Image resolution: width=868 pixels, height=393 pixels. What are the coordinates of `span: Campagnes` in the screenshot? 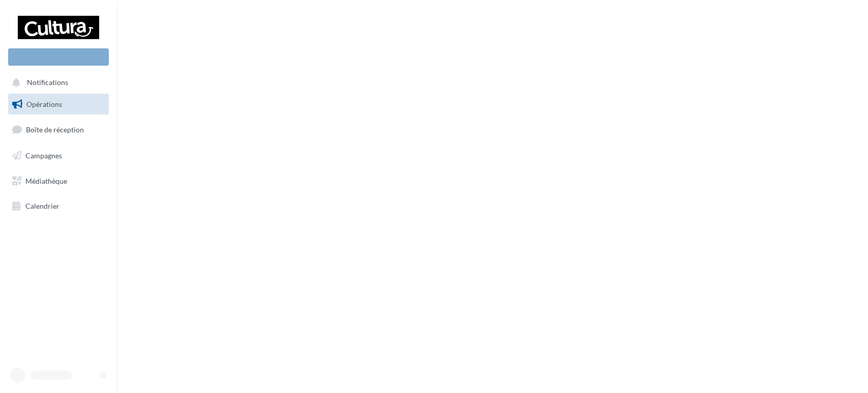 It's located at (44, 155).